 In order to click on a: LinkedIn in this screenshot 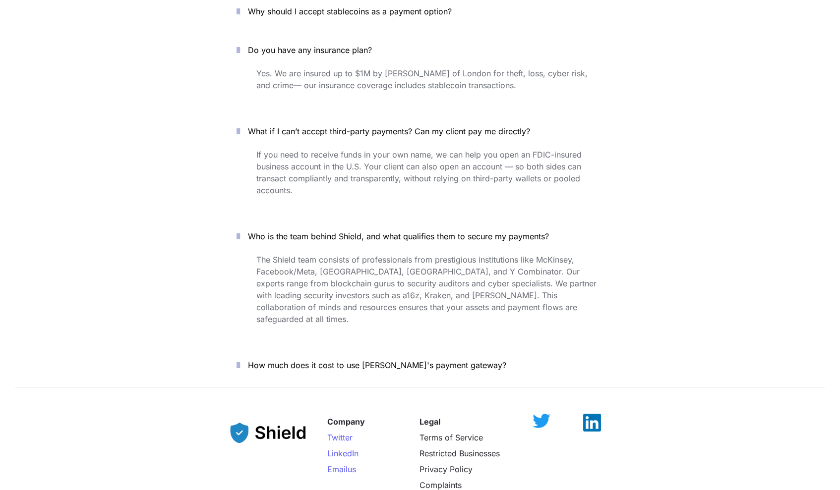, I will do `click(343, 454)`.